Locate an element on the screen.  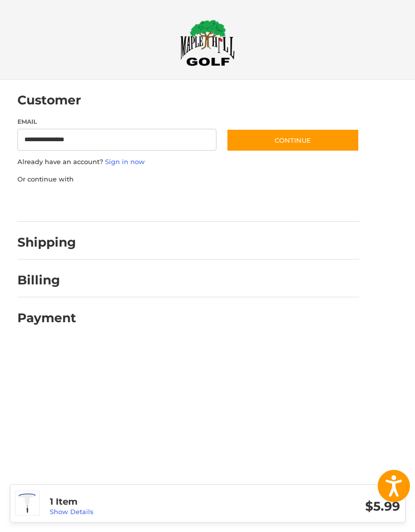
h2: Billing is located at coordinates (46, 280).